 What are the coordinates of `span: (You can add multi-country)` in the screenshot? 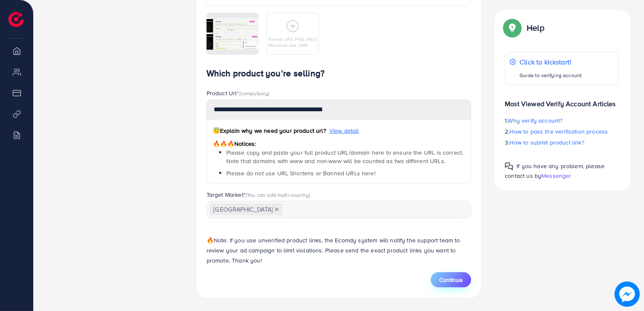 It's located at (278, 195).